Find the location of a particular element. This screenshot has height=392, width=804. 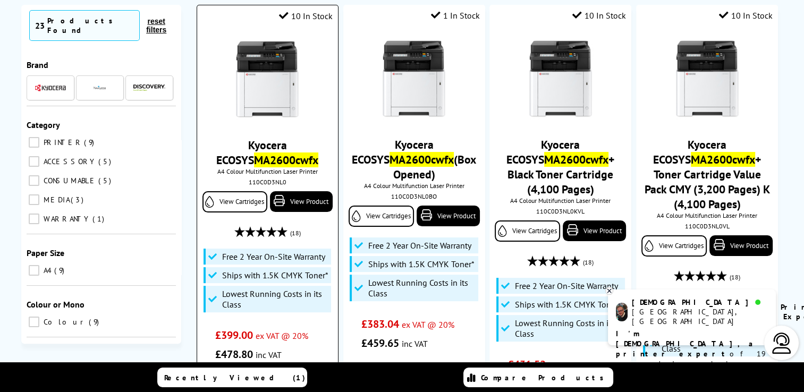

img: Discovery is located at coordinates (149, 88).